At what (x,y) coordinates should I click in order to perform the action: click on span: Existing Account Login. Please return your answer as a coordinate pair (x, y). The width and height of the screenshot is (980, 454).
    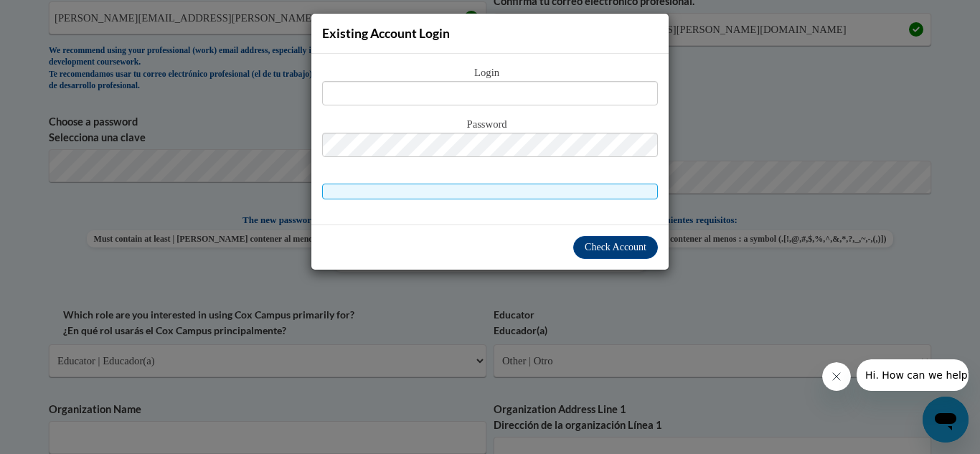
    Looking at the image, I should click on (386, 33).